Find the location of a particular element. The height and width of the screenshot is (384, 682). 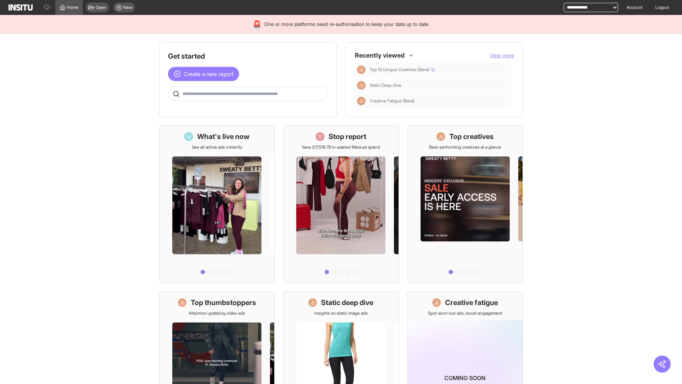

p: Save £17,516.79 in wasted Meta ad spend is located at coordinates (341, 147).